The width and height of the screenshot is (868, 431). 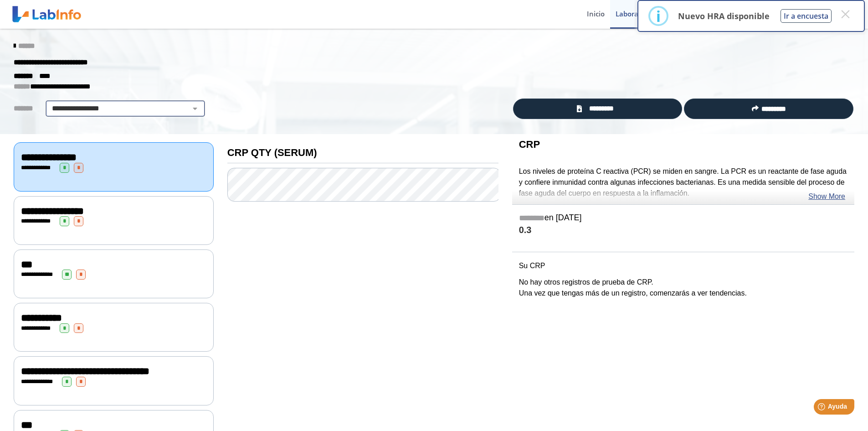 What do you see at coordinates (272, 152) in the screenshot?
I see `b: CRP QTY (SERUM)` at bounding box center [272, 152].